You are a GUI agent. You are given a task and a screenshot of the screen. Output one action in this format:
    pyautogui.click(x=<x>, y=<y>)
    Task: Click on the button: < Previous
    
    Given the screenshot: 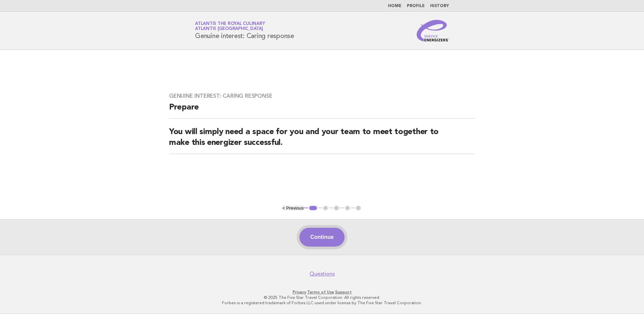 What is the action you would take?
    pyautogui.click(x=293, y=208)
    